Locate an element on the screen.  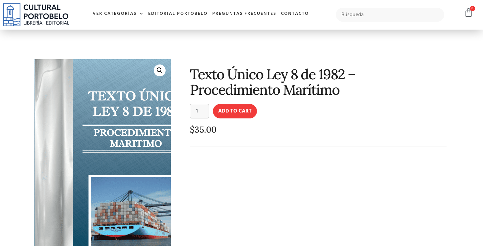
input: Product quantity is located at coordinates (200, 111).